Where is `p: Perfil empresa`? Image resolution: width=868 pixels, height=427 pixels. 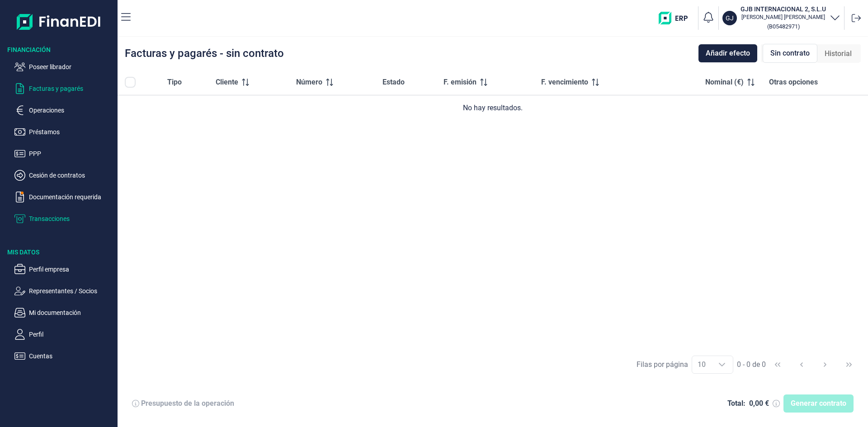 p: Perfil empresa is located at coordinates (72, 269).